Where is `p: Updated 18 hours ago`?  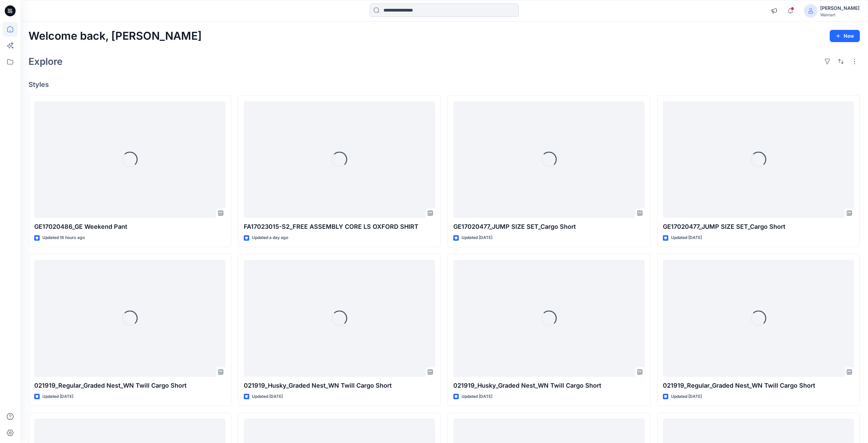 p: Updated 18 hours ago is located at coordinates (63, 238).